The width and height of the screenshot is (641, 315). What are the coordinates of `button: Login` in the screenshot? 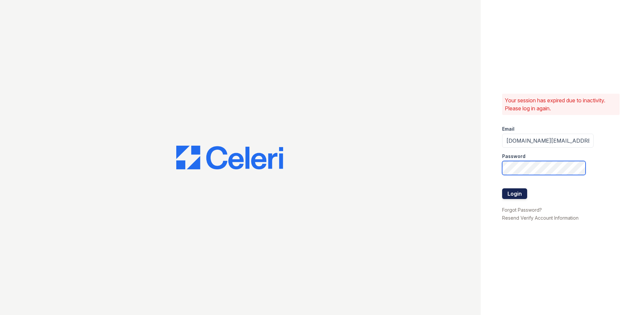 It's located at (514, 194).